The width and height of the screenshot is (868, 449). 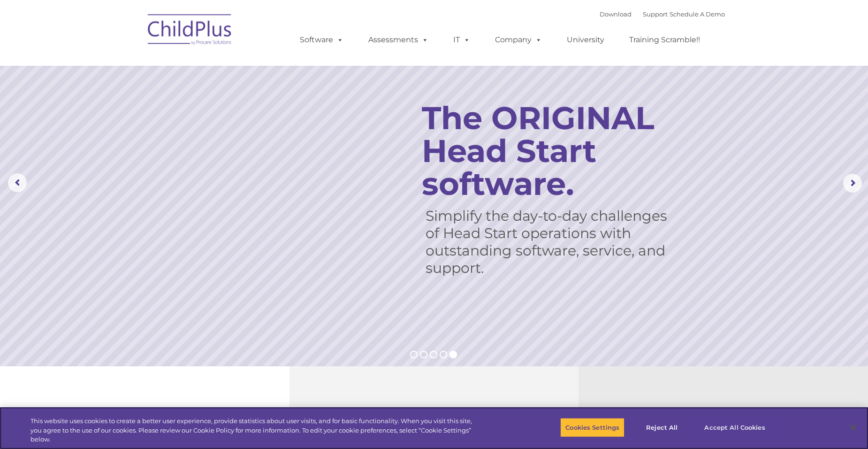 I want to click on a: Assessments, so click(x=399, y=40).